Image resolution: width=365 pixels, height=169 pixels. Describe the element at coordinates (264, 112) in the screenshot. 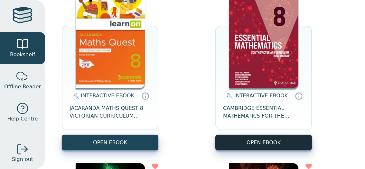

I see `span: CAMBRIDGE ESSENTIAL MATHEMATICS FOR THE VICTORIAN CURRICULUM YEAR 8 EBOOK 3E` at that location.